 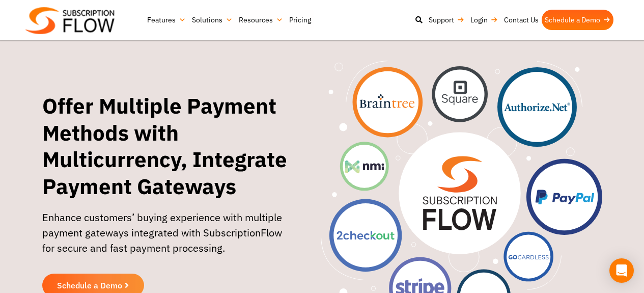 I want to click on div: Open Intercom Messenger, so click(x=622, y=271).